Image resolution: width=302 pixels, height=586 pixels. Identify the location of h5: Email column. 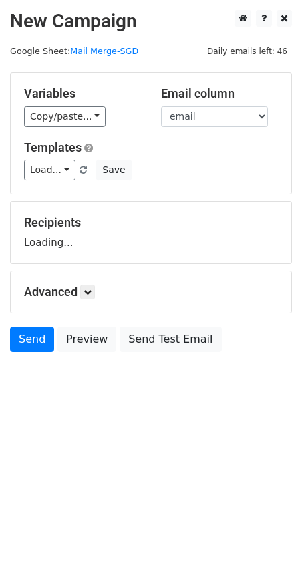
(219, 94).